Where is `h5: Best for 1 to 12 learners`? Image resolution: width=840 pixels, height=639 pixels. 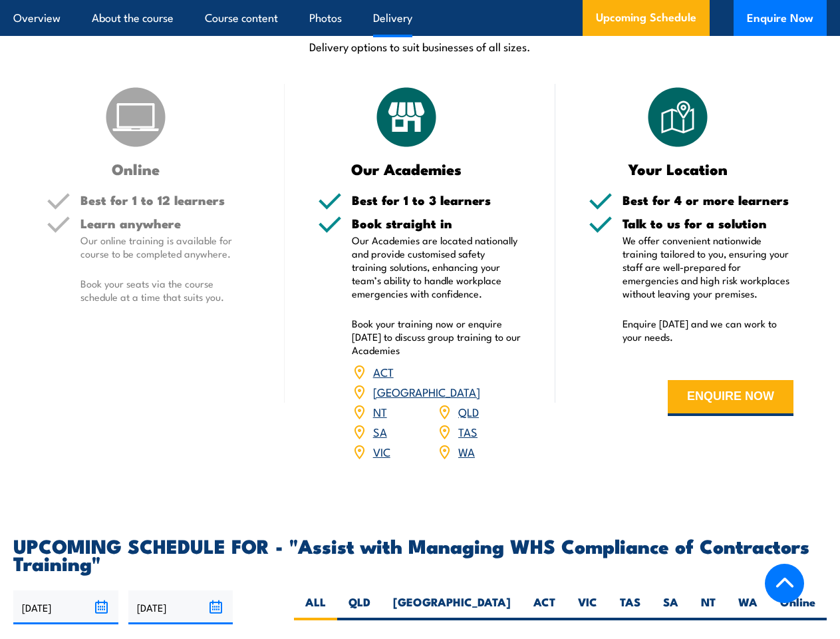 h5: Best for 1 to 12 learners is located at coordinates (166, 199).